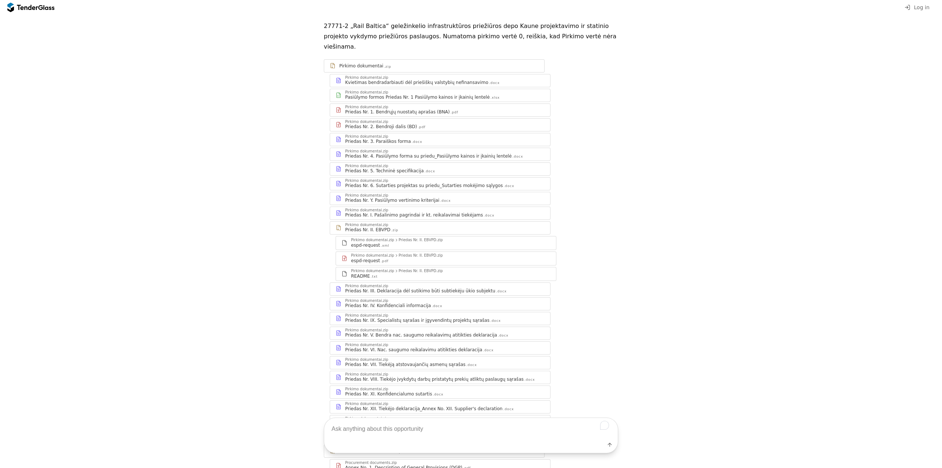 This screenshot has width=942, height=468. Describe the element at coordinates (440, 169) in the screenshot. I see `a: Pirkimo dokumentai.zipPriedas Nr. 5. Techninė specifikacija.docx` at that location.